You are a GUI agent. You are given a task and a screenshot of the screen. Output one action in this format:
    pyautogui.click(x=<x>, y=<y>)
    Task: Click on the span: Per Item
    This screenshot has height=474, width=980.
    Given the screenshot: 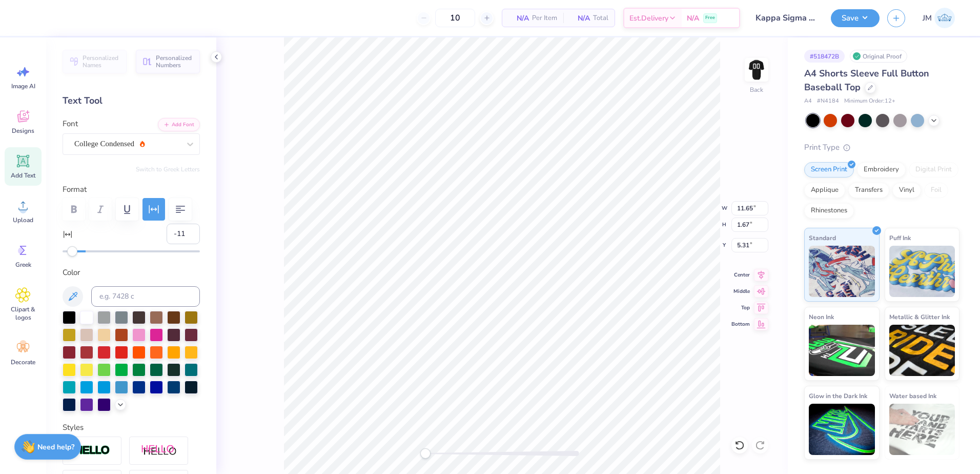 What is the action you would take?
    pyautogui.click(x=544, y=18)
    